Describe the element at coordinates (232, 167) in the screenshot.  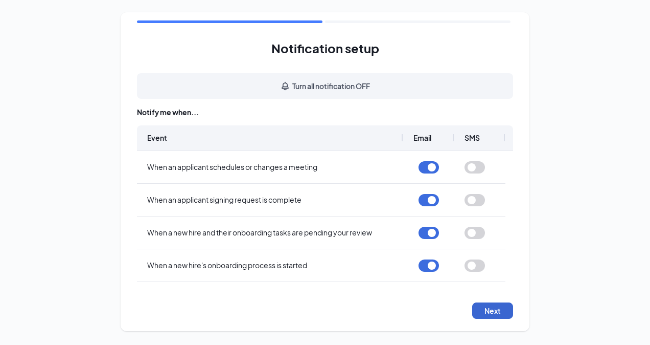
I see `span: When an applicant schedules or changes a meeting` at that location.